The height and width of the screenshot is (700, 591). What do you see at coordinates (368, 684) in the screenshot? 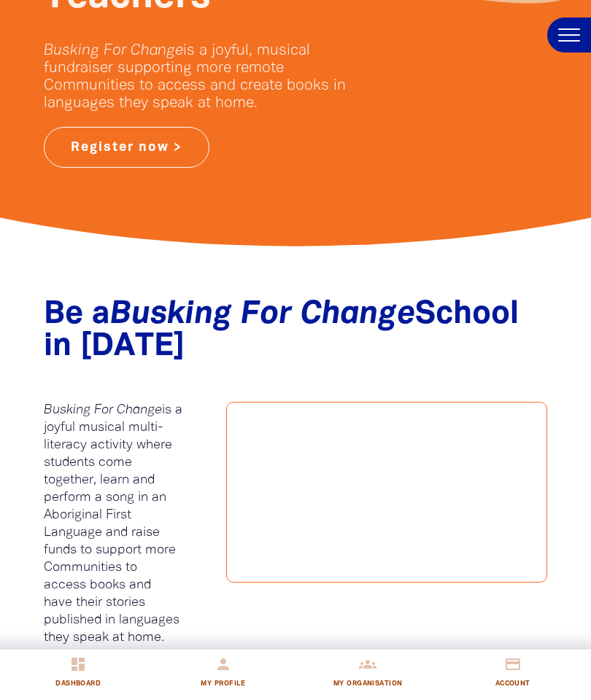
I see `span: My Organisation` at bounding box center [368, 684].